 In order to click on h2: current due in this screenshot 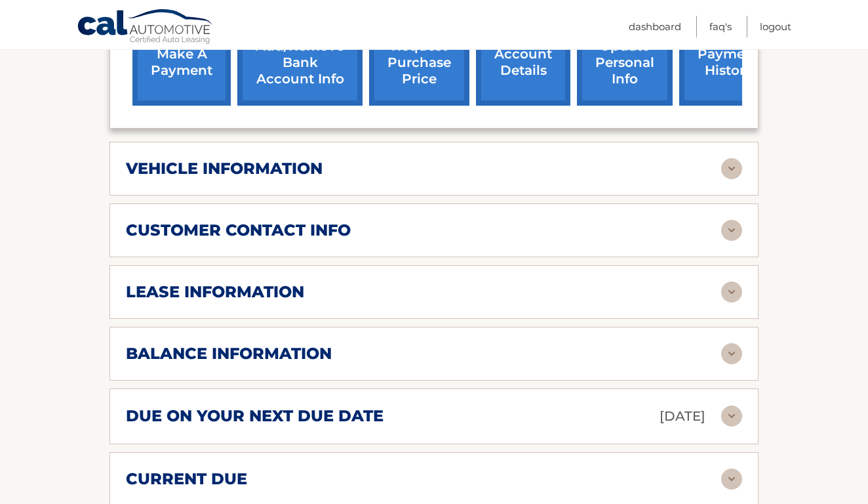, I will do `click(186, 479)`.